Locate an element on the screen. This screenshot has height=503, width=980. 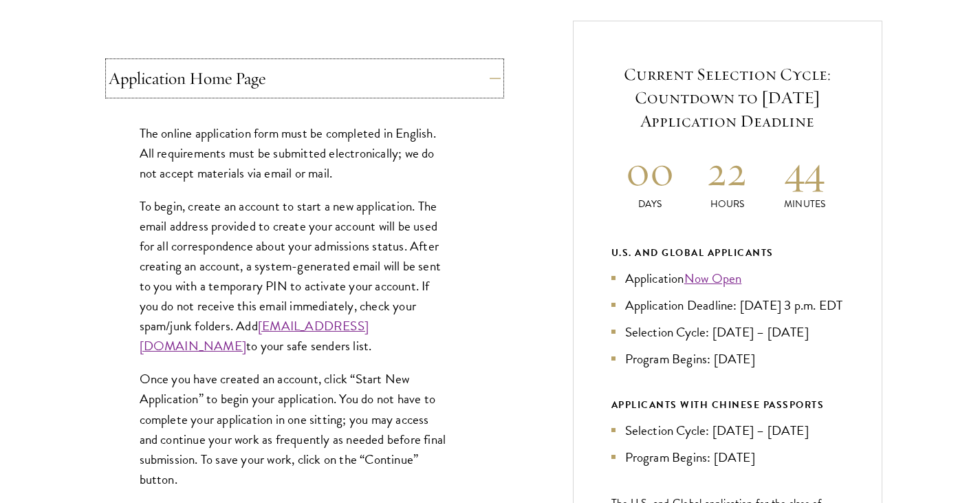
div: U.S. and Global Applicants is located at coordinates (728, 253).